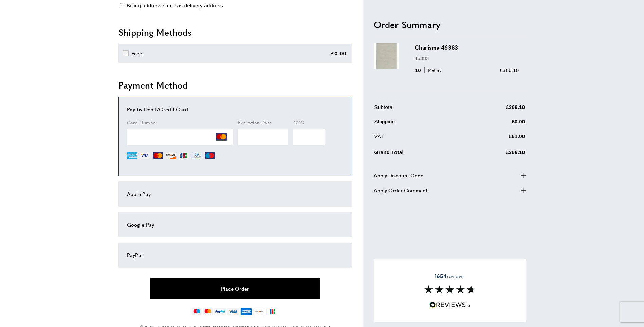 Image resolution: width=644 pixels, height=327 pixels. I want to click on img: maestro, so click(197, 312).